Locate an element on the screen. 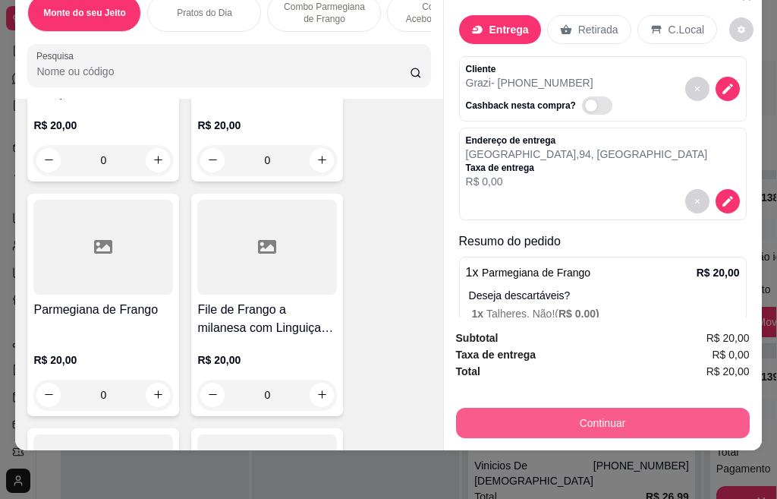 The image size is (777, 499). span: 1 x is located at coordinates (479, 314).